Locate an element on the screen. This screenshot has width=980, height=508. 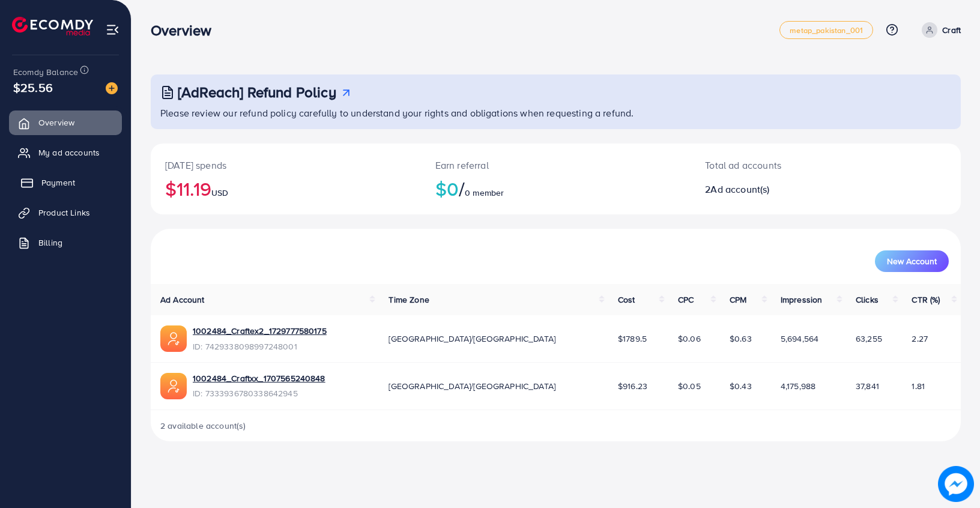
span: 1.81 is located at coordinates (918, 386).